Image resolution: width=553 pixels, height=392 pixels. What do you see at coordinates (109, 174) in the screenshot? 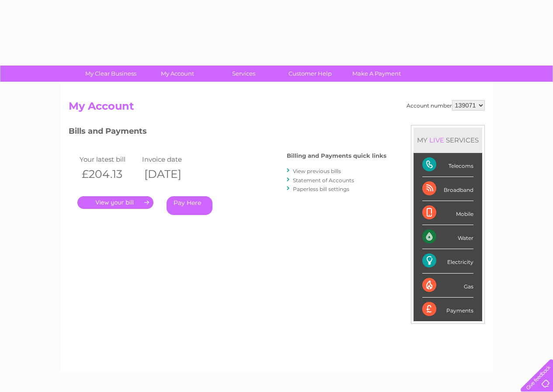
I see `th: £204.13` at bounding box center [109, 174].